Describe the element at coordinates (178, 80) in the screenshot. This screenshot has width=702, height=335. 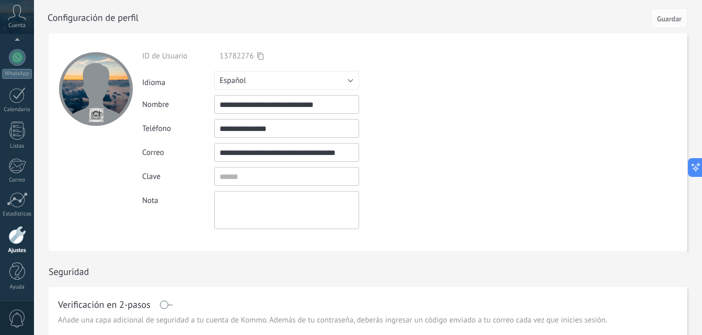
I see `div: Idioma` at that location.